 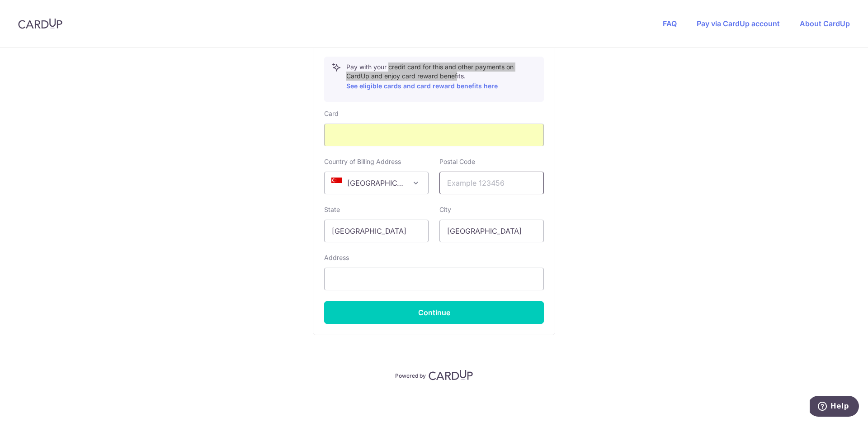 What do you see at coordinates (445, 210) in the screenshot?
I see `label: City` at bounding box center [445, 210].